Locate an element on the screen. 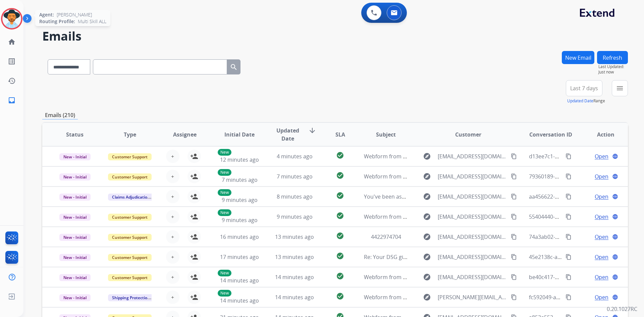 Image resolution: width=644 pixels, height=317 pixels. span: 17 minutes ago is located at coordinates (240, 257).